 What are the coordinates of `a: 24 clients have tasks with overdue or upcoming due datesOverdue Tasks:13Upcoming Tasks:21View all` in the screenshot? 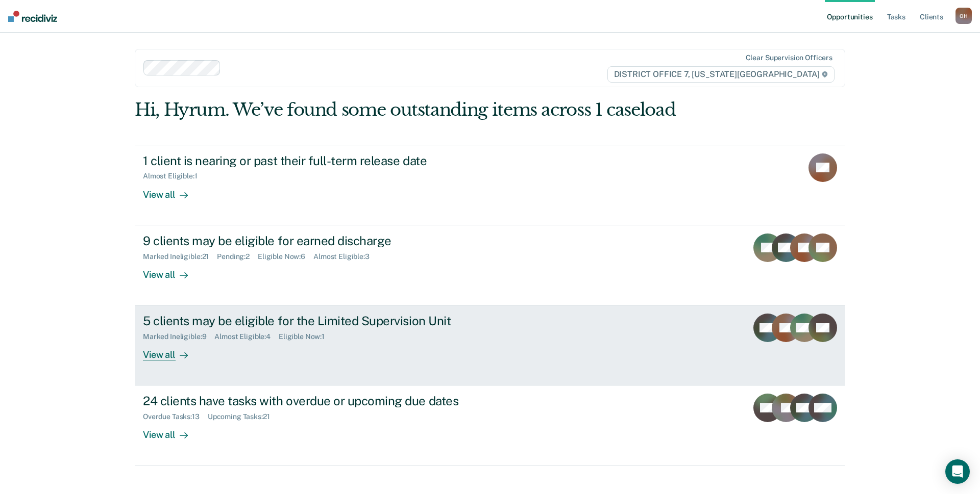 It's located at (490, 425).